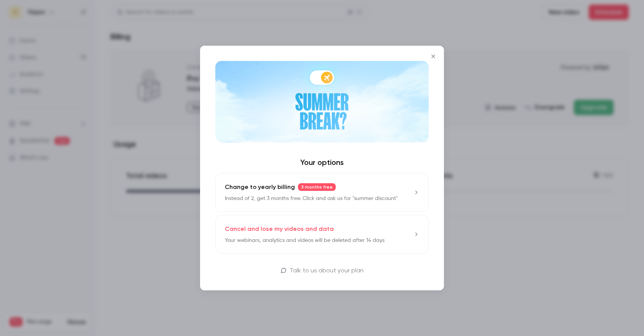  I want to click on span: 3 months free, so click(317, 187).